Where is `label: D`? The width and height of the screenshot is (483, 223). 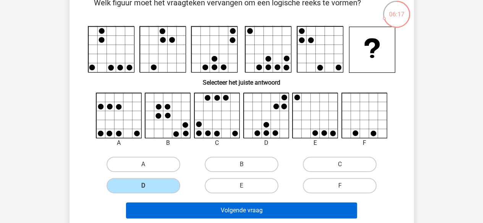 label: D is located at coordinates (143, 186).